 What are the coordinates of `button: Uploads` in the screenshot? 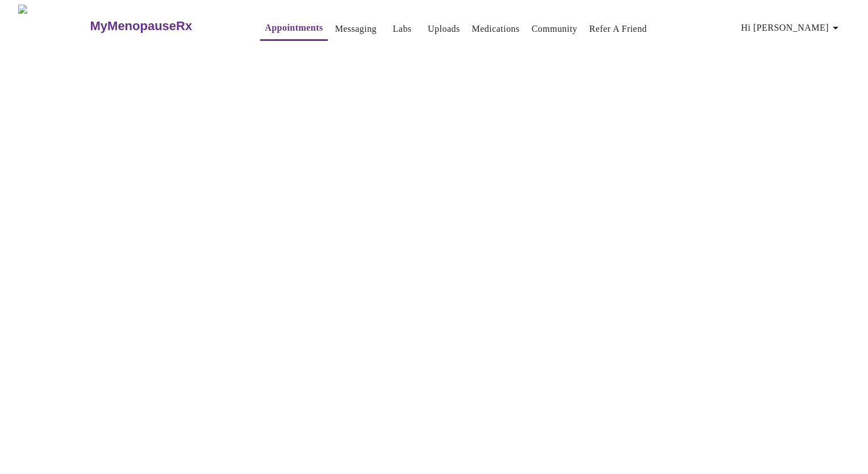 It's located at (444, 29).